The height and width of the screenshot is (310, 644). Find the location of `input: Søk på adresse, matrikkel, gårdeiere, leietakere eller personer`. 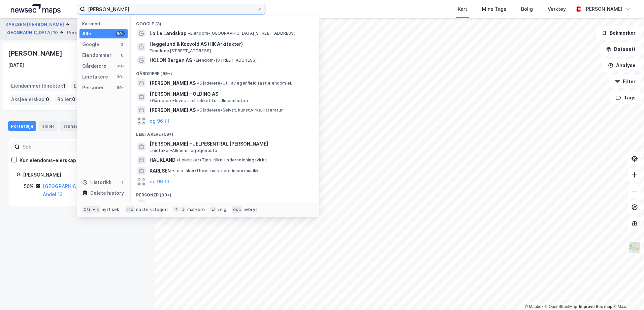

input: Søk på adresse, matrikkel, gårdeiere, leietakere eller personer is located at coordinates (171, 9).